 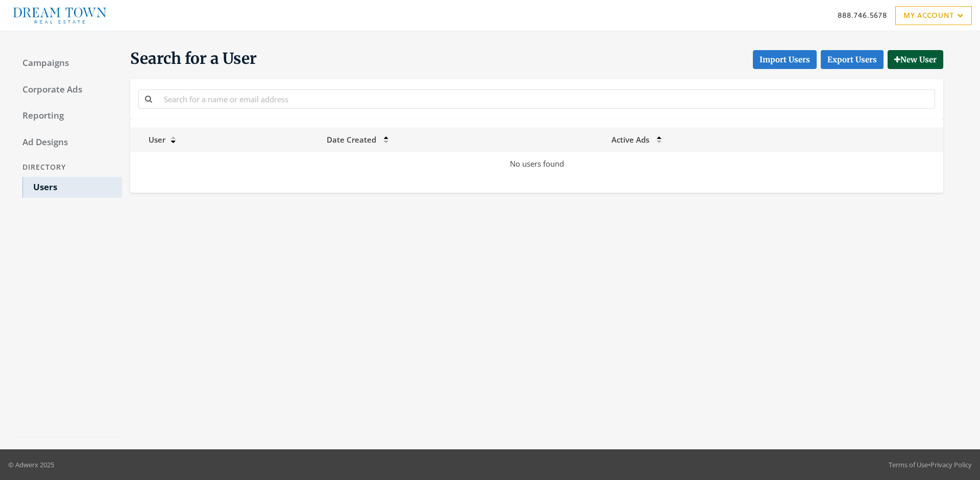 What do you see at coordinates (537, 164) in the screenshot?
I see `td: No users found` at bounding box center [537, 164].